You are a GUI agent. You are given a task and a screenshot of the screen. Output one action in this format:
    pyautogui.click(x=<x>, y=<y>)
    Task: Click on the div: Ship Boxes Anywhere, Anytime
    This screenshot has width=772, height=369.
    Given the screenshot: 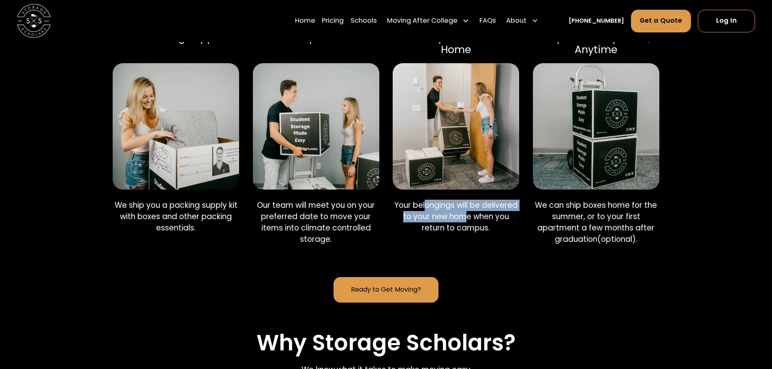 What is the action you would take?
    pyautogui.click(x=596, y=44)
    